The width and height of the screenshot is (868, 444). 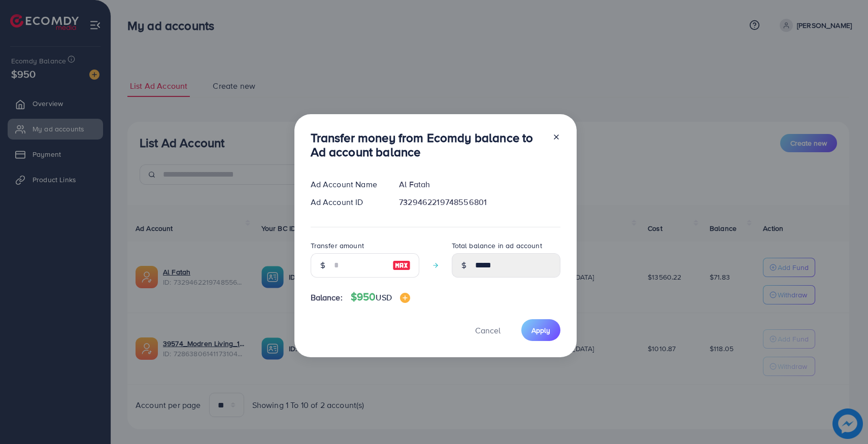 What do you see at coordinates (380, 297) in the screenshot?
I see `h4: $950` at bounding box center [380, 297].